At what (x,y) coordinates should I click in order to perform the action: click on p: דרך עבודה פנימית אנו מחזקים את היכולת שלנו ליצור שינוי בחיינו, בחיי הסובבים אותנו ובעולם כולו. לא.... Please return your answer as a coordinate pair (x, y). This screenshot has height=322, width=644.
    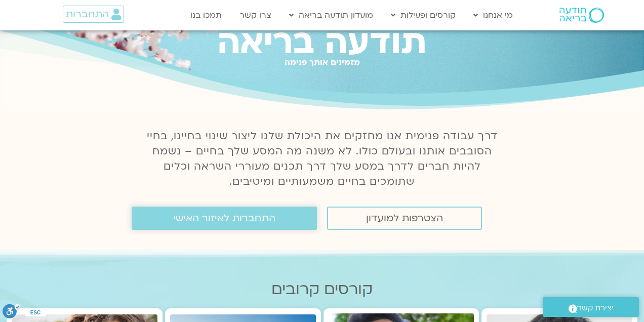
    Looking at the image, I should click on (322, 159).